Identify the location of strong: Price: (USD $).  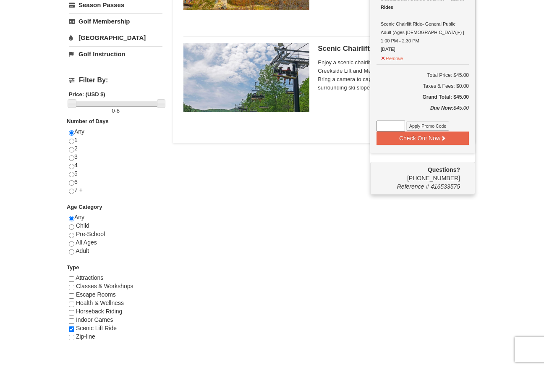
(87, 94).